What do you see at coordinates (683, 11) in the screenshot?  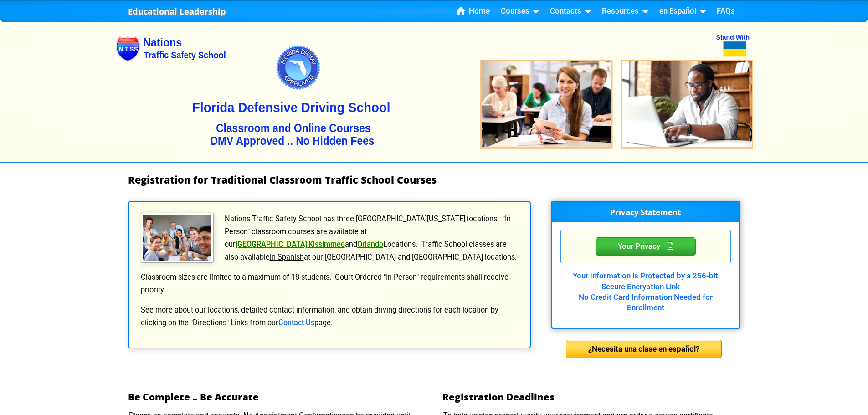 I see `a: en Español` at bounding box center [683, 11].